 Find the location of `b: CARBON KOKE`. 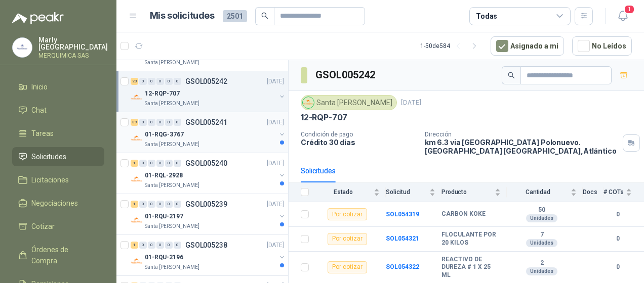

b: CARBON KOKE is located at coordinates (463, 214).